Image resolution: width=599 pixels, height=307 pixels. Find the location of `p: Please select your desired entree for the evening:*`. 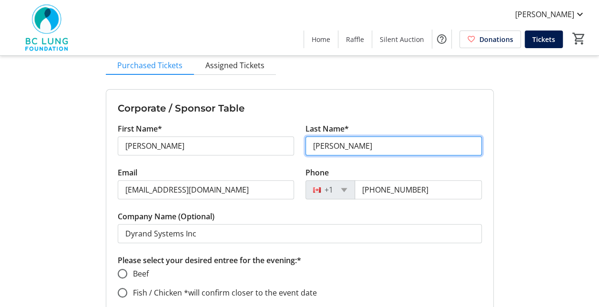

p: Please select your desired entree for the evening:* is located at coordinates (300, 260).